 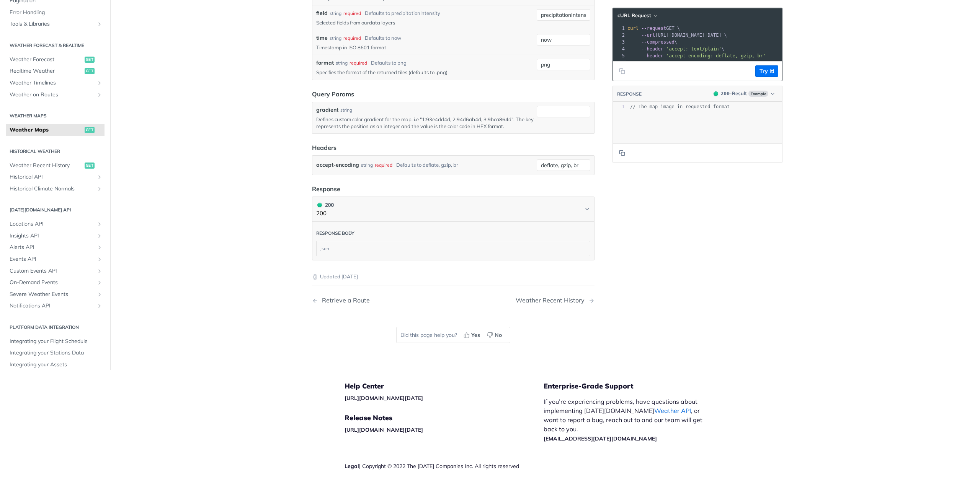 I want to click on span: On-Demand Events, so click(x=52, y=283).